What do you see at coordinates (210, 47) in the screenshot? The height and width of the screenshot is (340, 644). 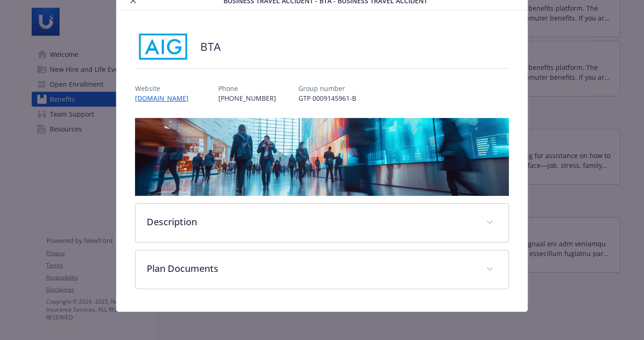 I see `h2: BTA` at bounding box center [210, 47].